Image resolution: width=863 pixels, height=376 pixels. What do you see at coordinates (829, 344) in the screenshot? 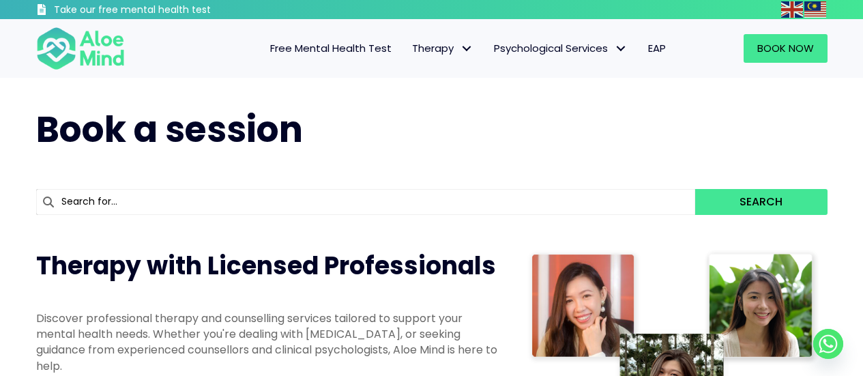
I see `a: Whatsapp` at bounding box center [829, 344].